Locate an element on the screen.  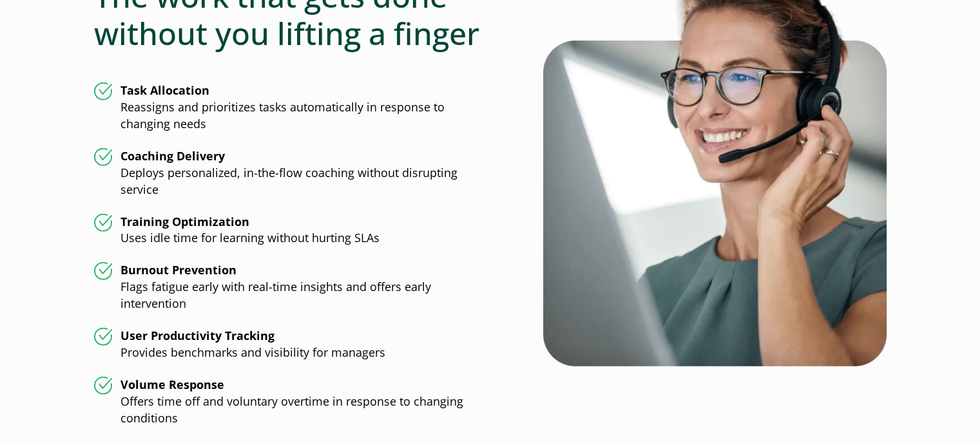
li: Flags fatigue early with real-time insights and offers early intervention is located at coordinates (292, 287).